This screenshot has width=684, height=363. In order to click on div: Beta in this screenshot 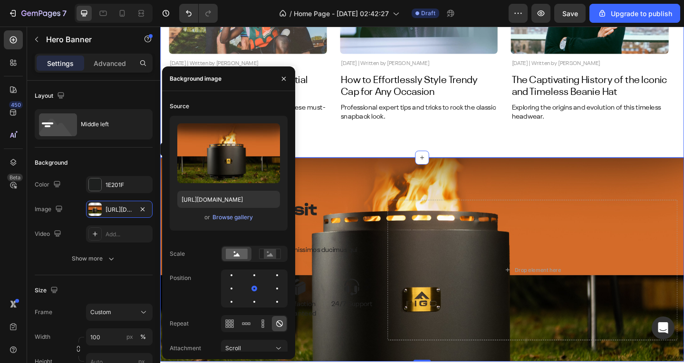, I will do `click(15, 178)`.